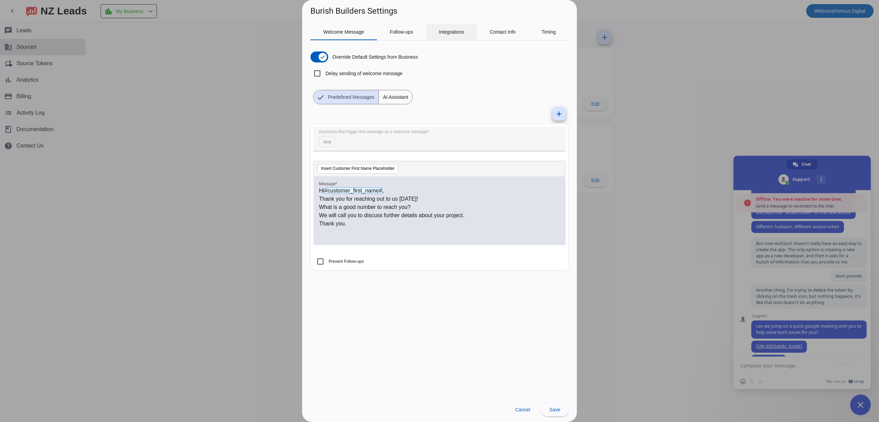  What do you see at coordinates (439, 224) in the screenshot?
I see `p: Thank you.` at bounding box center [439, 224].